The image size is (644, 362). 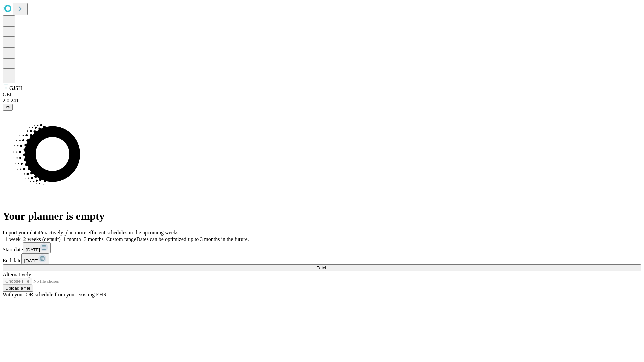 What do you see at coordinates (72, 239) in the screenshot?
I see `span: 1 month` at bounding box center [72, 239].